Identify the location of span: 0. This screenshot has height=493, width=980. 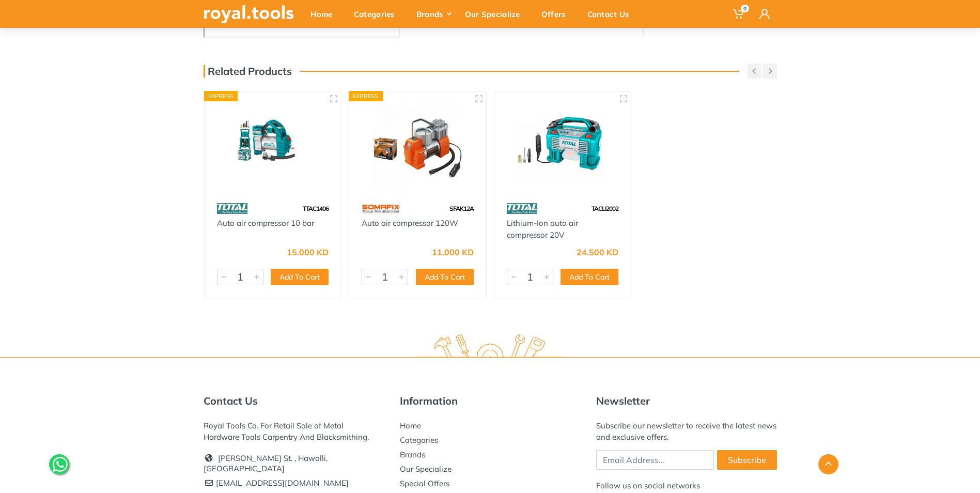
(745, 8).